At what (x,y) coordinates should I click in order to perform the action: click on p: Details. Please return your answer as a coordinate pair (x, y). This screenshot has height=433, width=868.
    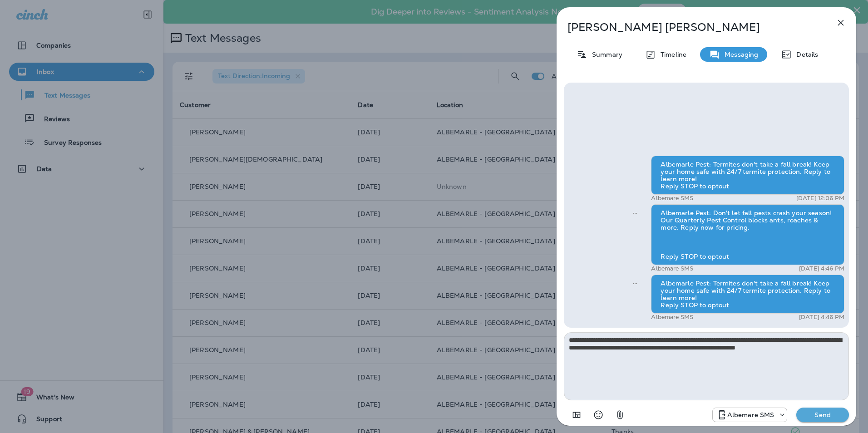
    Looking at the image, I should click on (805, 55).